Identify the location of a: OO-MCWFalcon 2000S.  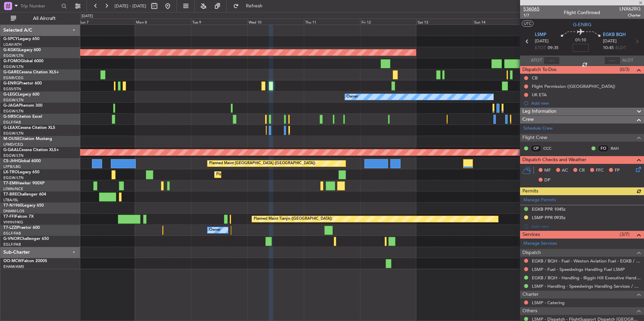
(25, 261).